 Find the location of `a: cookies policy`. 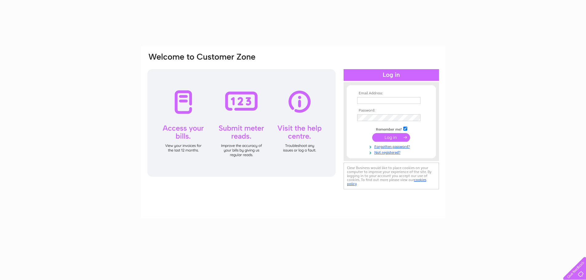

a: cookies policy is located at coordinates (386, 182).